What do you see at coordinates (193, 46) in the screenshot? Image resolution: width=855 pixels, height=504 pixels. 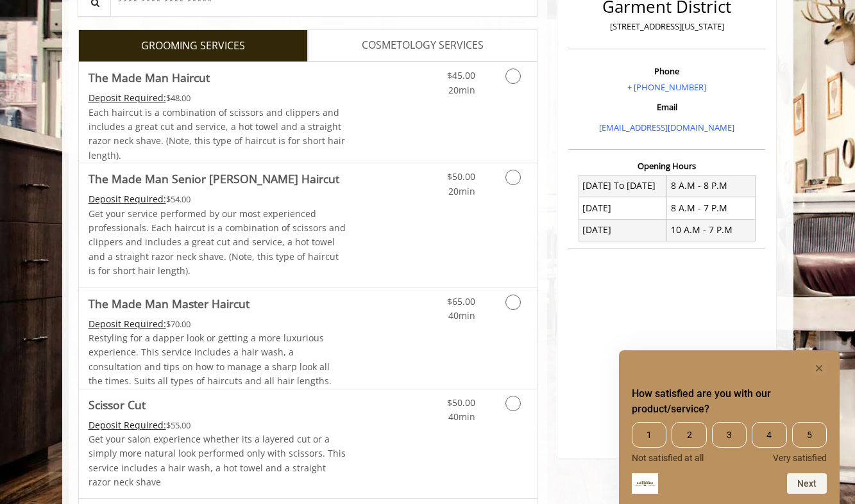 I see `span: GROOMING SERVICES` at bounding box center [193, 46].